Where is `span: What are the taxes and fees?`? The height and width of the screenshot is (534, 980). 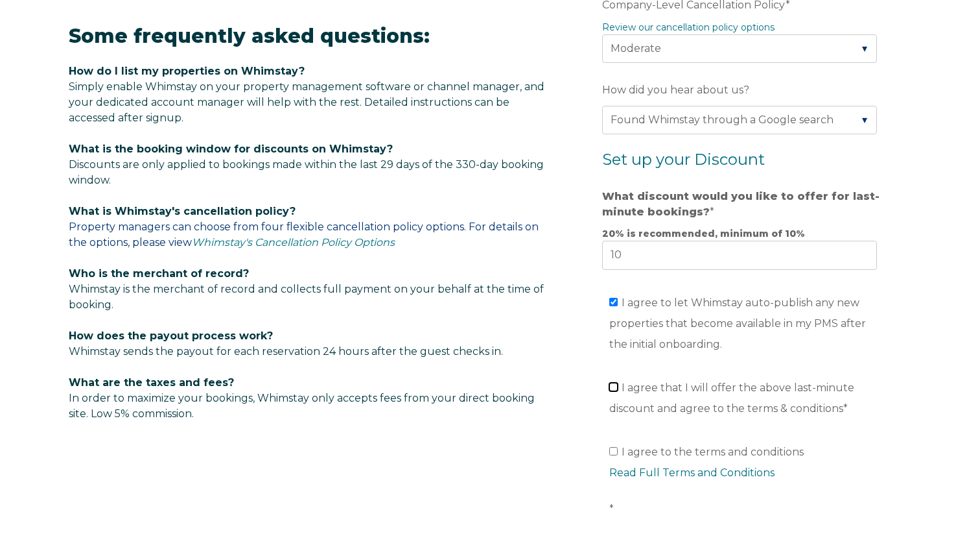 span: What are the taxes and fees? is located at coordinates (151, 382).